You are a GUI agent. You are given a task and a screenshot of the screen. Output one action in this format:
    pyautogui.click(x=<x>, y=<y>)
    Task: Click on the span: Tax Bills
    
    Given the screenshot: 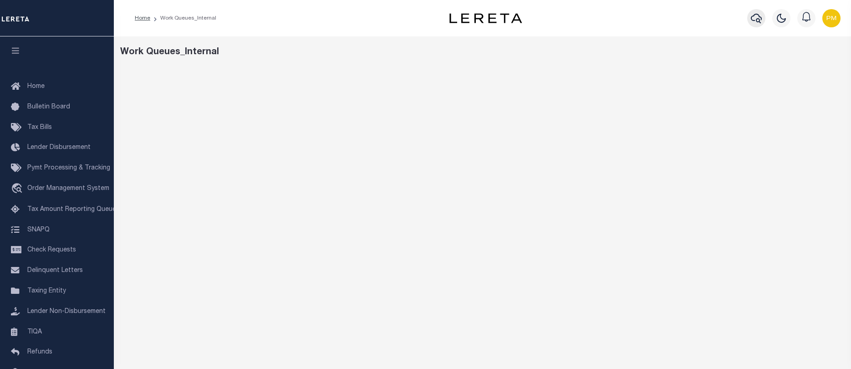 What is the action you would take?
    pyautogui.click(x=40, y=127)
    